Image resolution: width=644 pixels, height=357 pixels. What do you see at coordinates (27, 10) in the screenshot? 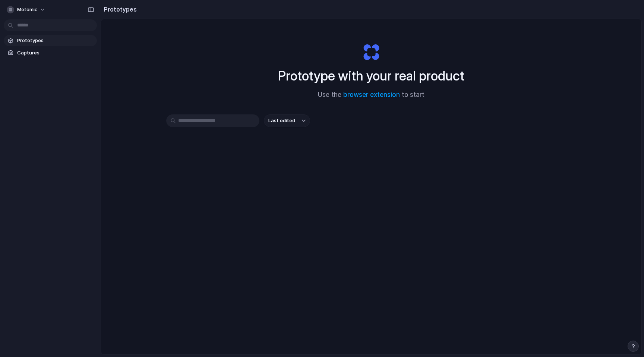
I see `span: Metomic` at bounding box center [27, 10].